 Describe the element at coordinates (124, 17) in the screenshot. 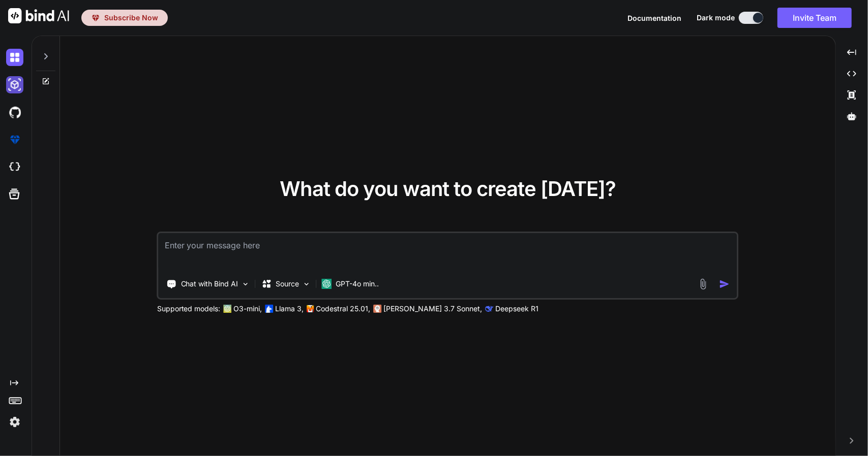

I see `button: premiumSubscribe Now` at that location.